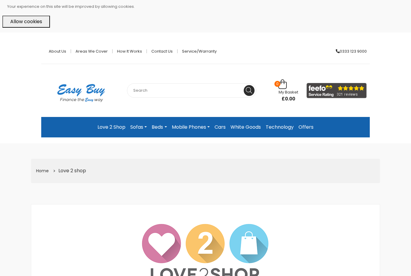 This screenshot has height=276, width=411. I want to click on a: Contact Us, so click(162, 51).